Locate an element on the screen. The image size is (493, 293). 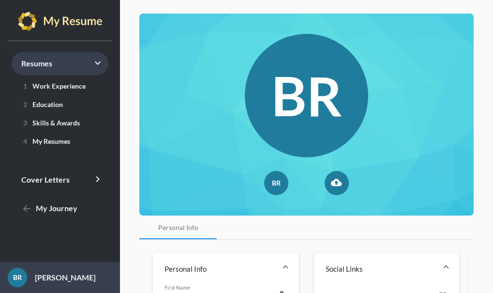
mat-icon: cloud_upload is located at coordinates (337, 183).